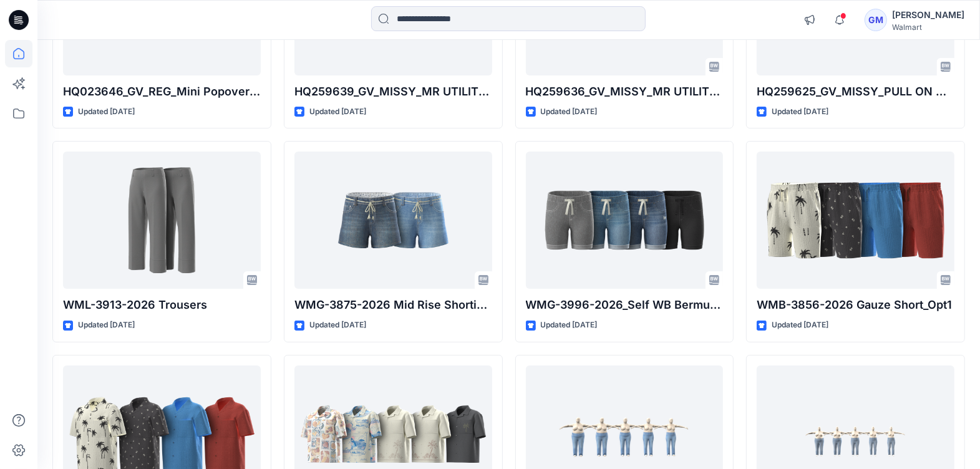  Describe the element at coordinates (876, 20) in the screenshot. I see `div: GM` at that location.